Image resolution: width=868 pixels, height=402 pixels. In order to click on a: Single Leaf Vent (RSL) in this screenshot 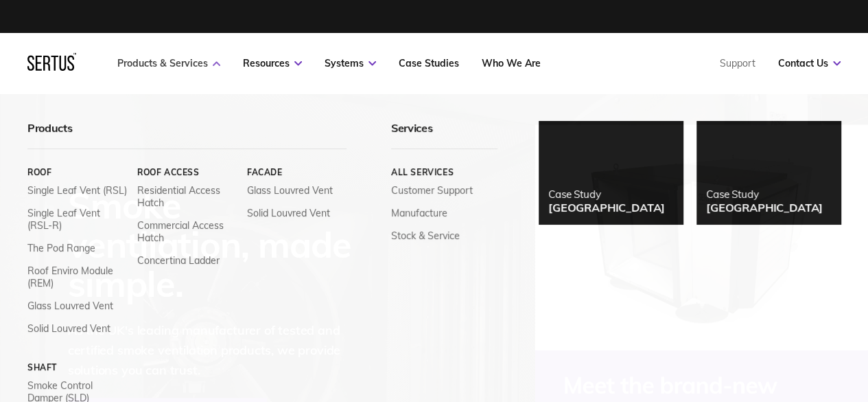, I will do `click(77, 190)`.